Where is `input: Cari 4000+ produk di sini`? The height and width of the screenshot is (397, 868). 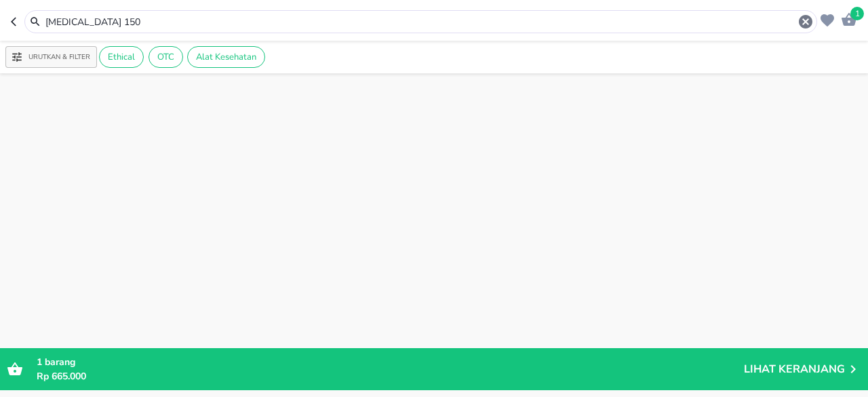 input: Cari 4000+ produk di sini is located at coordinates (420, 22).